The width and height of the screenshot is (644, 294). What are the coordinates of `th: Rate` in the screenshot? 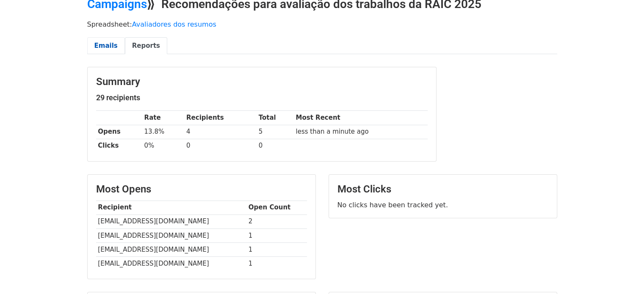 It's located at (163, 118).